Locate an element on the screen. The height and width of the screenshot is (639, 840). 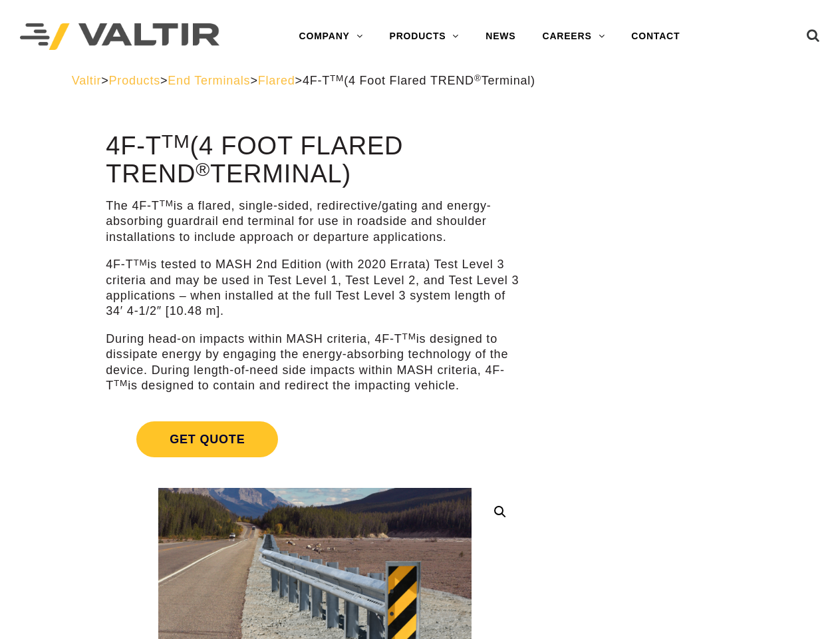
span: Flared is located at coordinates (277, 80).